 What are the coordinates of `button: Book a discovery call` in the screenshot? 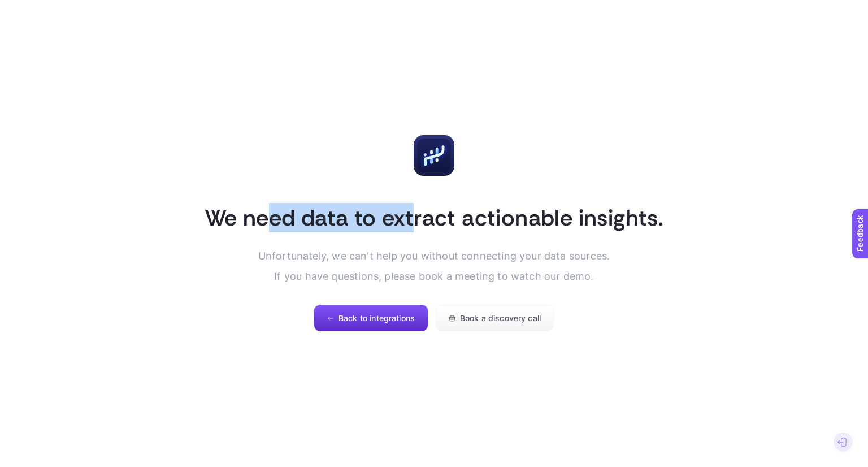 It's located at (495, 318).